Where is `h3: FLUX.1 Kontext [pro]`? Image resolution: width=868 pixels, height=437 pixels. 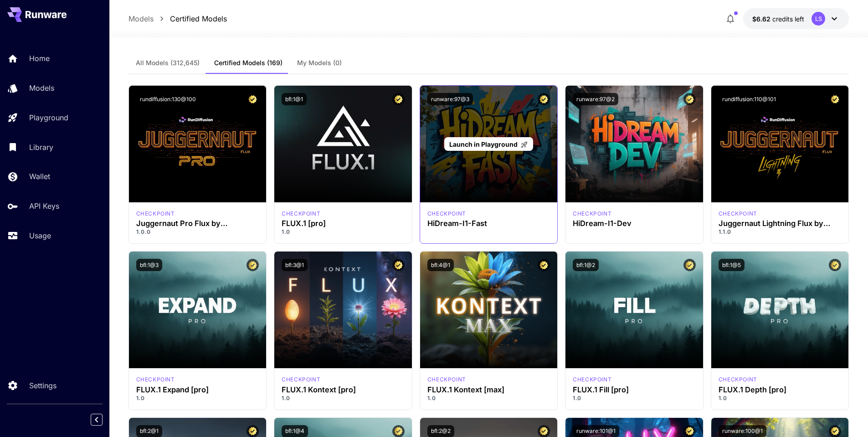
h3: FLUX.1 Kontext [pro] is located at coordinates (343, 390).